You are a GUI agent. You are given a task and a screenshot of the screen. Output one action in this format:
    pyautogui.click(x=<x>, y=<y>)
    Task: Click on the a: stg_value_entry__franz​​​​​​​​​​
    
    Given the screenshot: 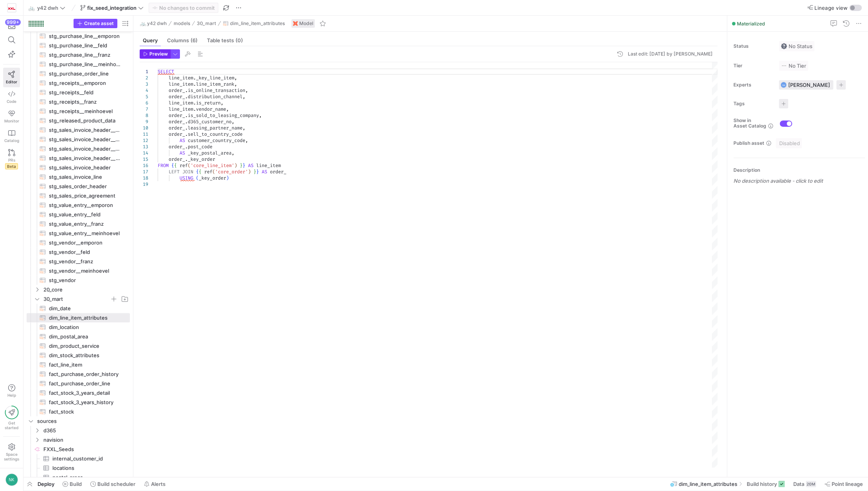 What is the action you would take?
    pyautogui.click(x=78, y=224)
    